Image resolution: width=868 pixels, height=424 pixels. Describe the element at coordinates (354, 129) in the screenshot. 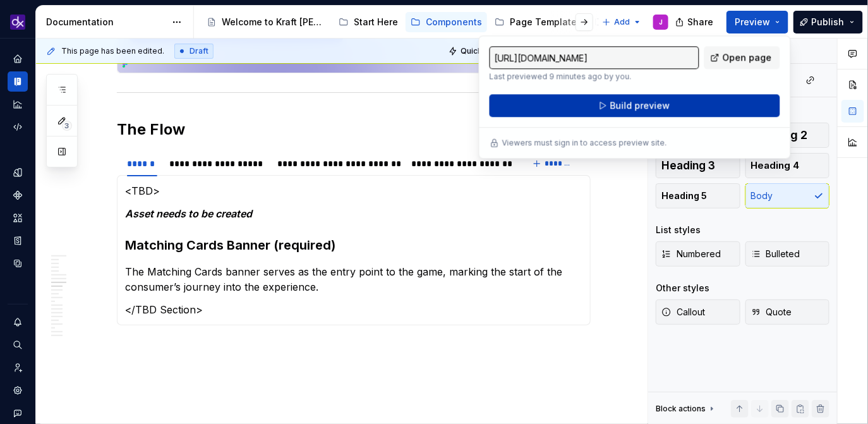

I see `h2: The Flow` at that location.